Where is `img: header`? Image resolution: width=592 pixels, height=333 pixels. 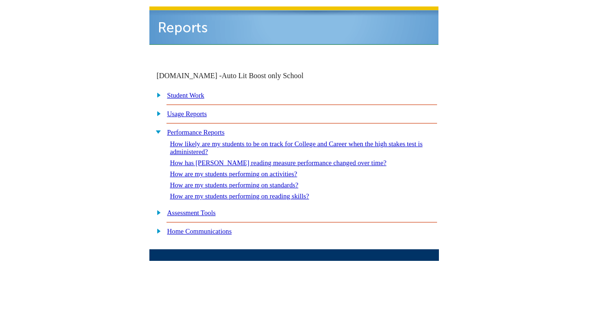
img: header is located at coordinates (294, 25).